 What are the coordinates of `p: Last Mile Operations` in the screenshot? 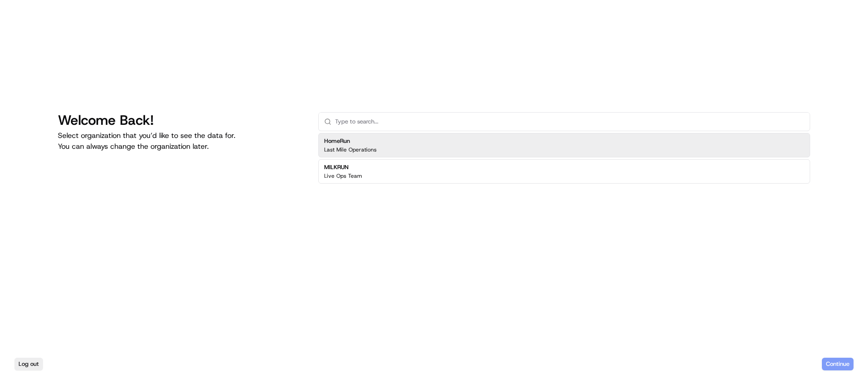 It's located at (351, 149).